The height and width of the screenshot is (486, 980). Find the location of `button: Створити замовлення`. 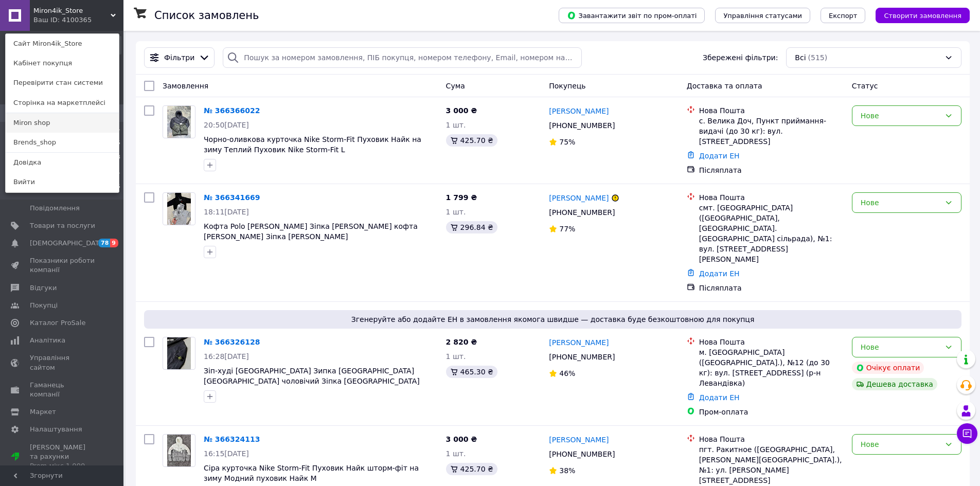

button: Створити замовлення is located at coordinates (922, 16).